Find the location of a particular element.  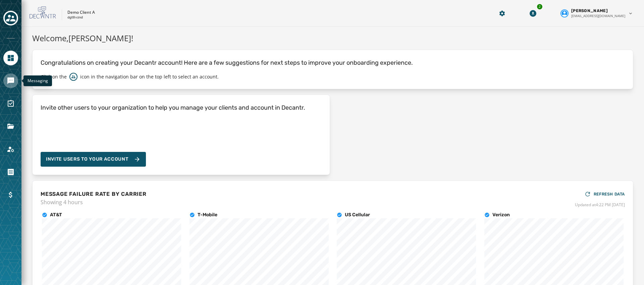

h4: AT&T is located at coordinates (56, 215).